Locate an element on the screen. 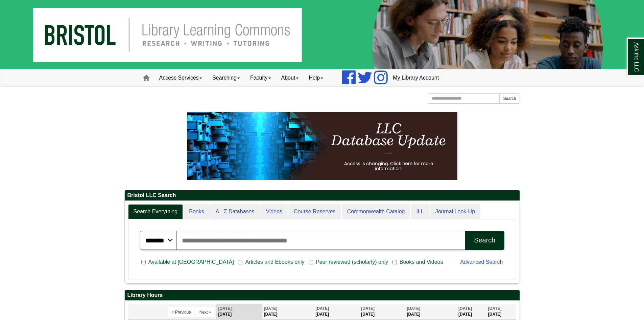  a: Faculty is located at coordinates (261, 78).